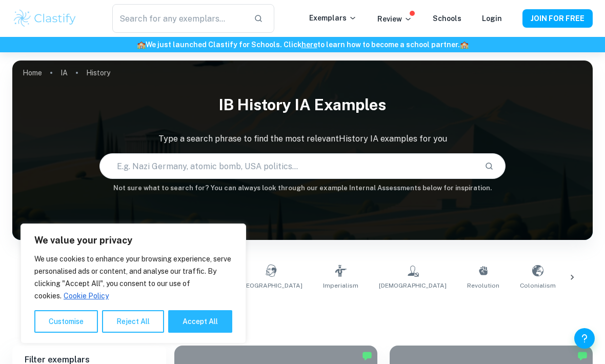 The height and width of the screenshot is (364, 605). What do you see at coordinates (64, 72) in the screenshot?
I see `a: IA` at bounding box center [64, 72].